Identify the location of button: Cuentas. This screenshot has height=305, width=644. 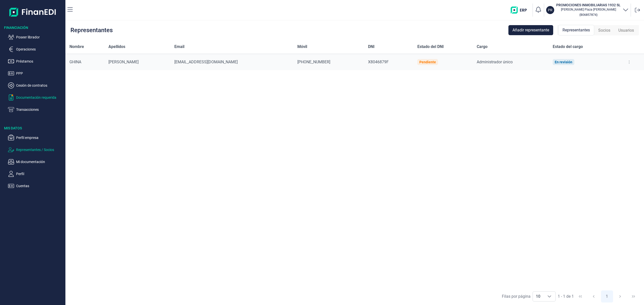
(36, 186).